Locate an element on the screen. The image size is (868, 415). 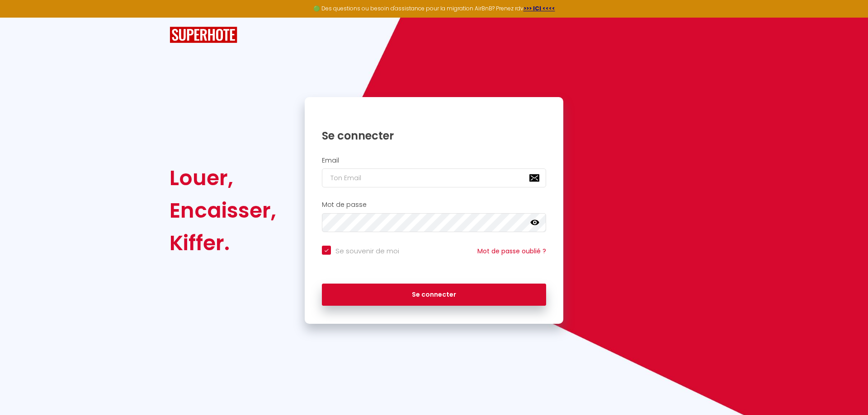
div: Encaisser, is located at coordinates (223, 211).